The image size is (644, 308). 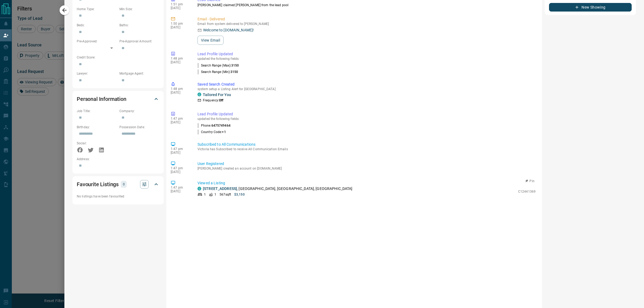 I want to click on p: Min Size:, so click(x=139, y=9).